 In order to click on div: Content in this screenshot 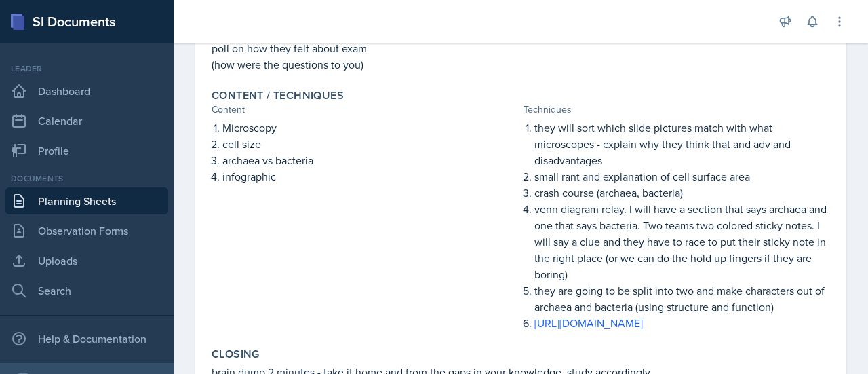, I will do `click(365, 109)`.